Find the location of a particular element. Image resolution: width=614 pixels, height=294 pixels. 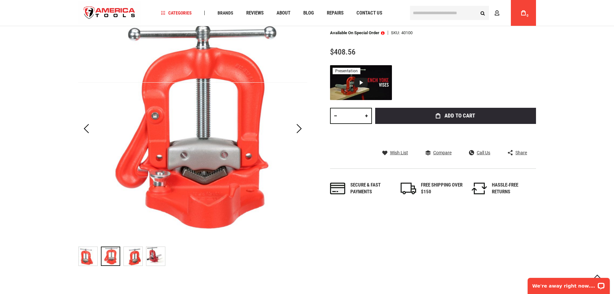

a: store logo is located at coordinates (110, 13).